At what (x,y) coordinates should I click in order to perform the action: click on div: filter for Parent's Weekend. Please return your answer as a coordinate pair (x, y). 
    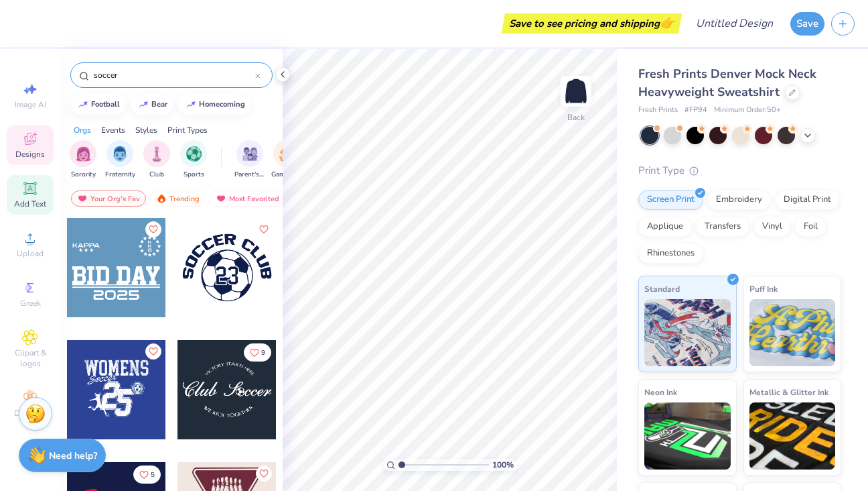
    Looking at the image, I should click on (250, 160).